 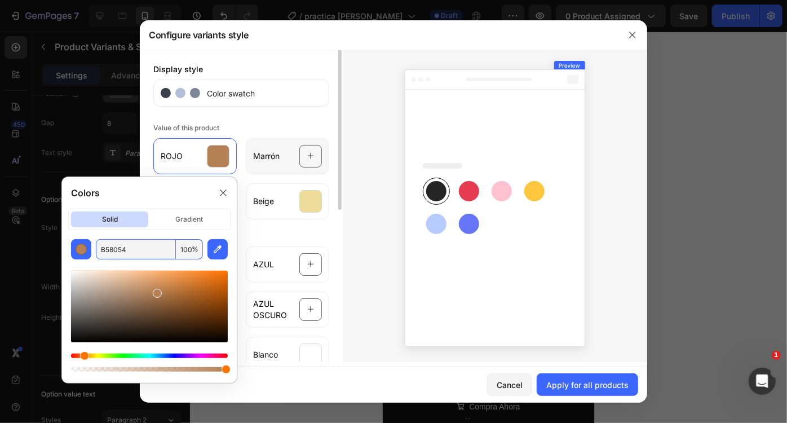 I want to click on div: Product Variants & Swatches, so click(x=63, y=245).